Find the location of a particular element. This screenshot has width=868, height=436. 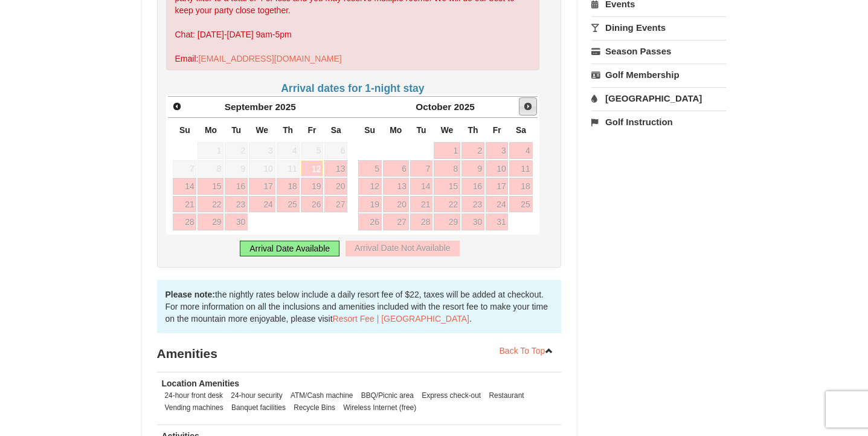

a: 8 is located at coordinates (447, 169).